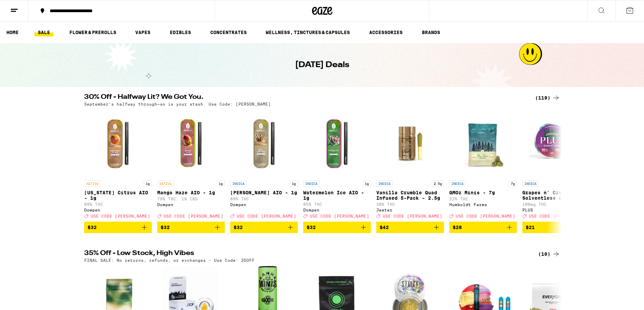  Describe the element at coordinates (191, 199) in the screenshot. I see `p: 79% THC: 1% CBD` at that location.